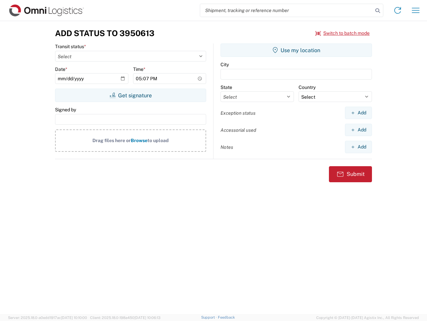 The height and width of the screenshot is (321, 427). What do you see at coordinates (351, 174) in the screenshot?
I see `button: Submit` at bounding box center [351, 174].